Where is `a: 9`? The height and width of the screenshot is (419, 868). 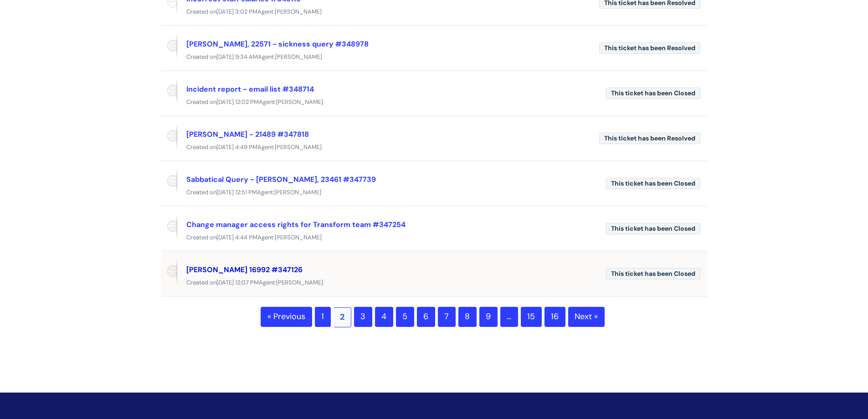
a: 9 is located at coordinates (489, 317).